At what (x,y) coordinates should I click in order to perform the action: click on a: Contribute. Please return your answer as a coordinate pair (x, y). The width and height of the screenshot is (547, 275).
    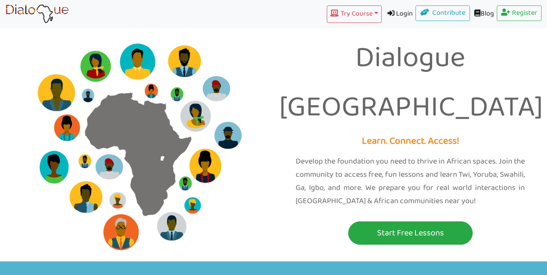
    Looking at the image, I should click on (443, 13).